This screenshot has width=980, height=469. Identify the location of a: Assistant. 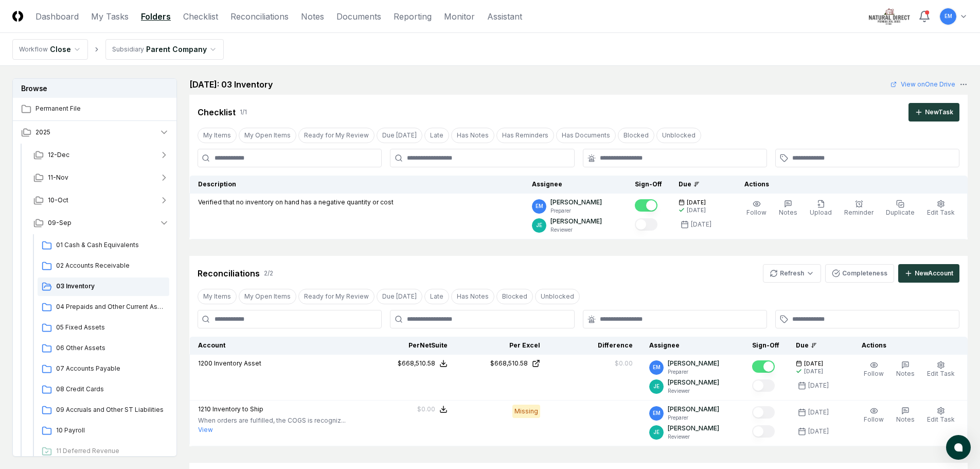
(505, 17).